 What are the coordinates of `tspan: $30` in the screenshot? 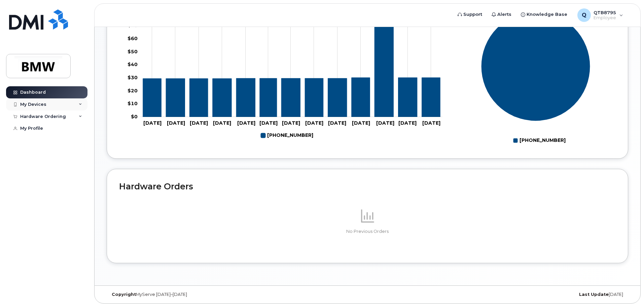 It's located at (133, 77).